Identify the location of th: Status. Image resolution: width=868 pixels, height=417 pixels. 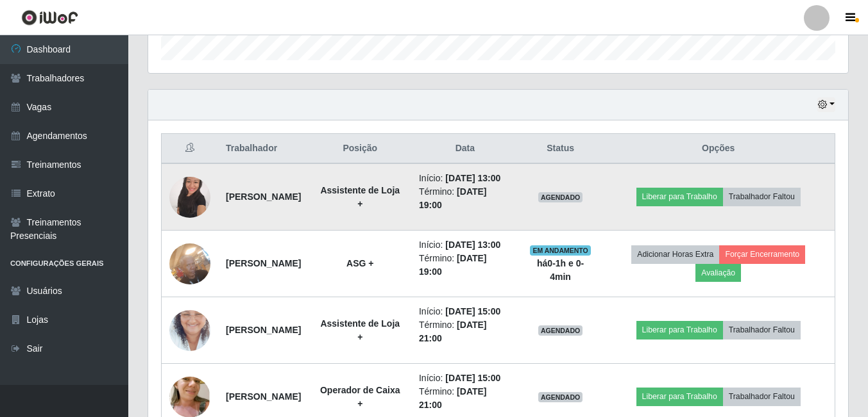
(561, 148).